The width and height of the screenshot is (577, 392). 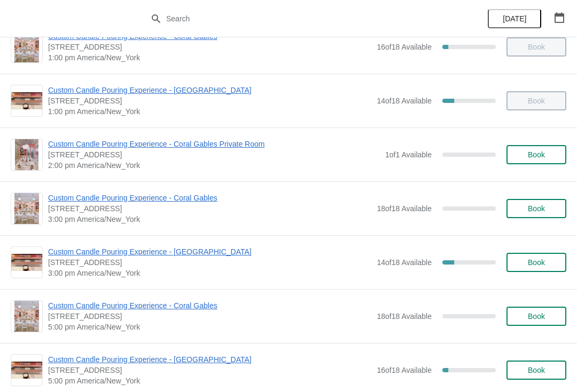 What do you see at coordinates (213, 166) in the screenshot?
I see `span: 2:00 pm America/New_York` at bounding box center [213, 166].